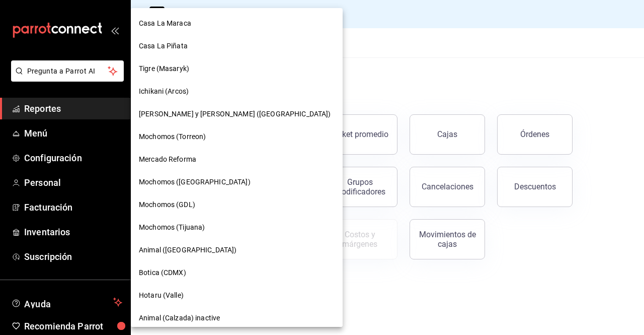 The height and width of the screenshot is (335, 644). I want to click on div: Mochomos (GDL), so click(236, 204).